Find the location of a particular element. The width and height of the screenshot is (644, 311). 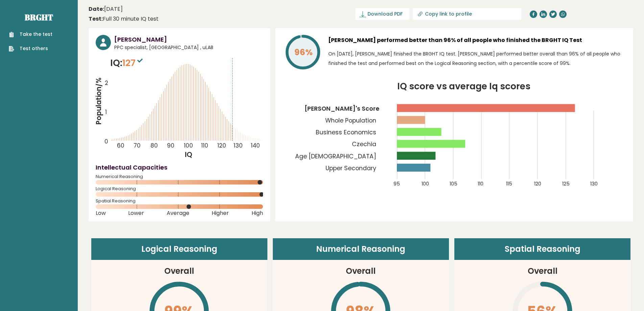

tspan: 2 is located at coordinates (107, 83).